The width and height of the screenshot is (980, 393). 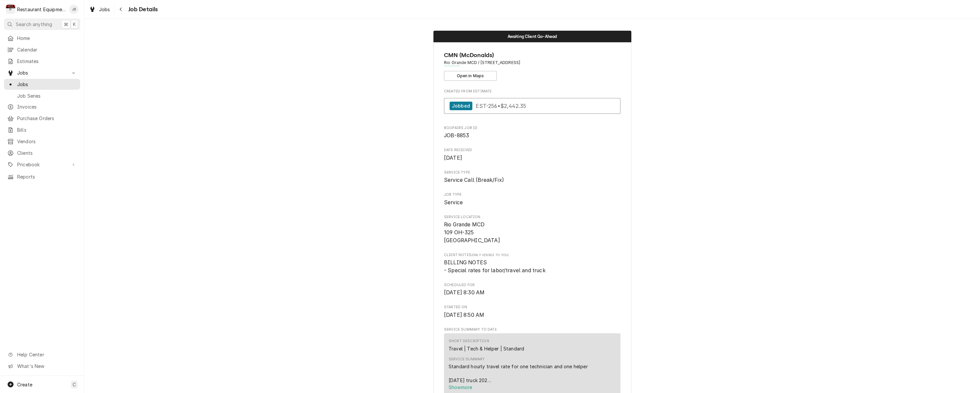 What do you see at coordinates (47, 354) in the screenshot?
I see `span: Help Center` at bounding box center [47, 354].